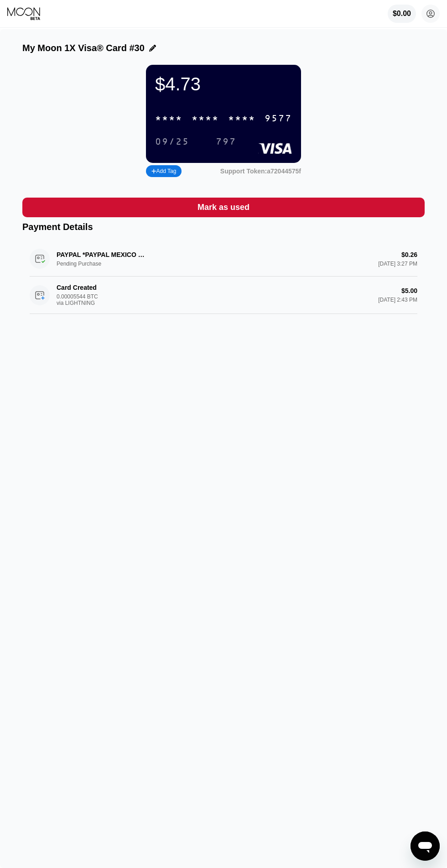 This screenshot has width=447, height=868. I want to click on div: $0.00, so click(402, 14).